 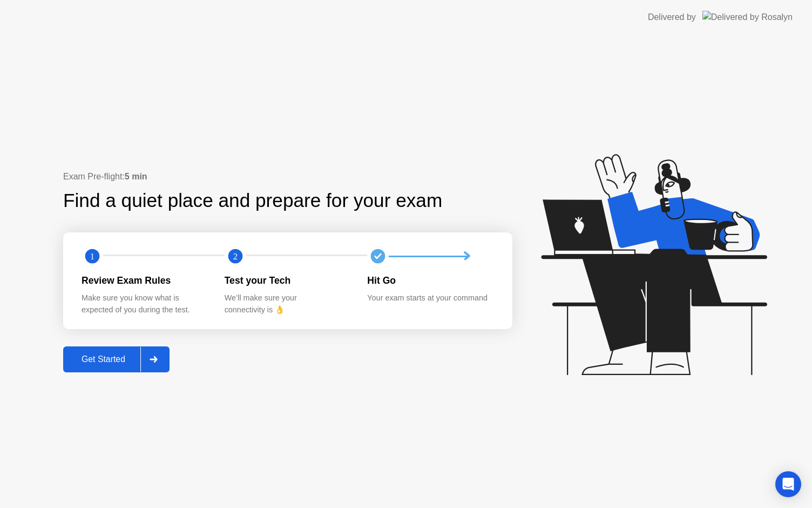 I want to click on div: Open Intercom Messenger, so click(x=788, y=484).